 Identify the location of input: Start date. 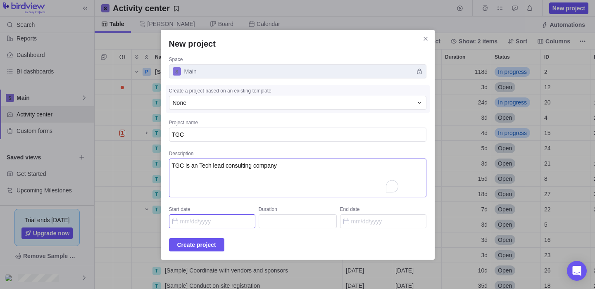
(212, 221).